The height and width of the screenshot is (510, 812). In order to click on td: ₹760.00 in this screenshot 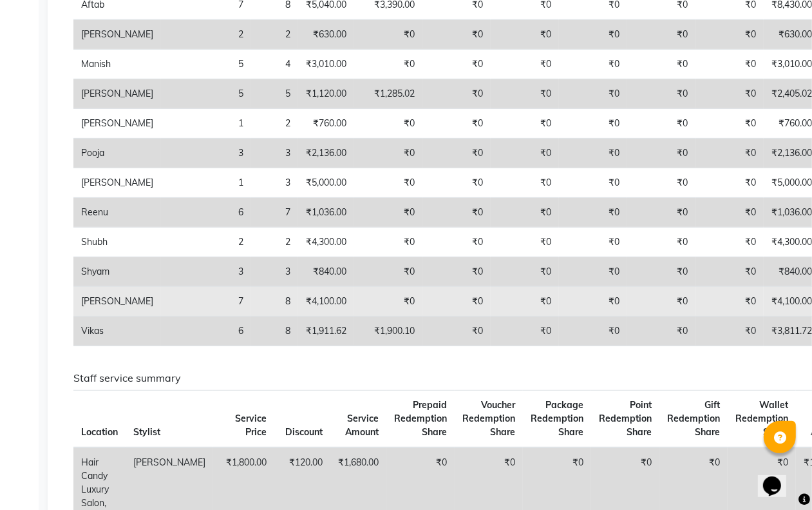, I will do `click(326, 124)`.